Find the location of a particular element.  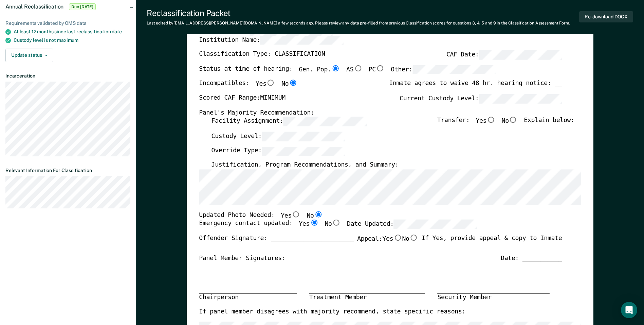

div: Updated Photo Needed: is located at coordinates (261, 216).